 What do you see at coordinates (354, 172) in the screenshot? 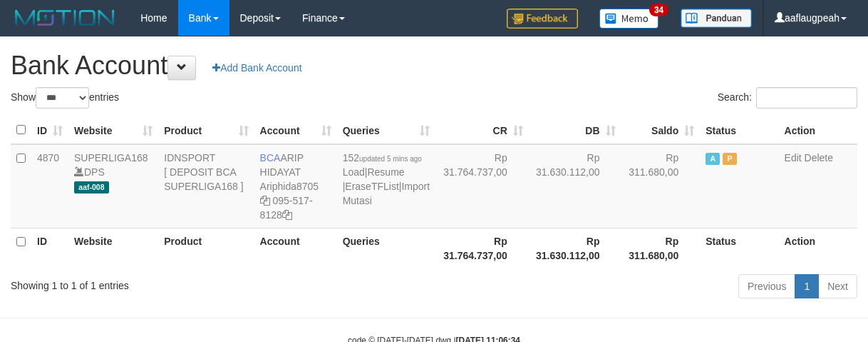
I see `a: Load` at bounding box center [354, 172].